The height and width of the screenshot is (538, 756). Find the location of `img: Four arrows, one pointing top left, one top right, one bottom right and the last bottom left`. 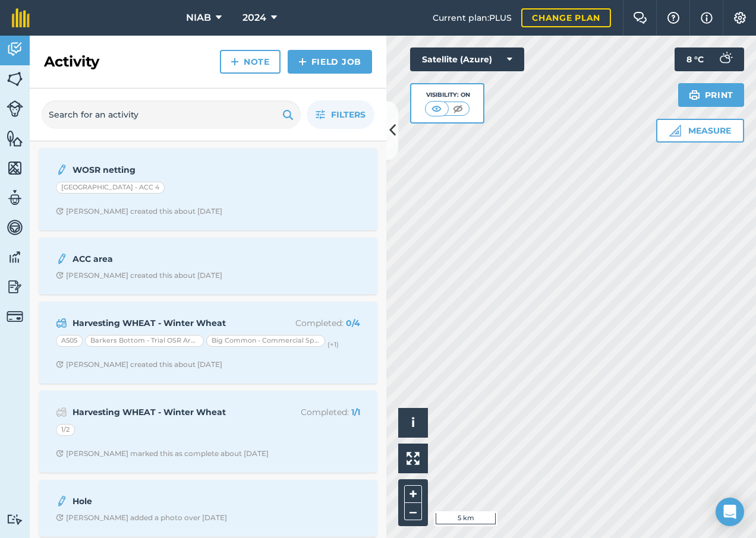

img: Four arrows, one pointing top left, one top right, one bottom right and the last bottom left is located at coordinates (414, 459).